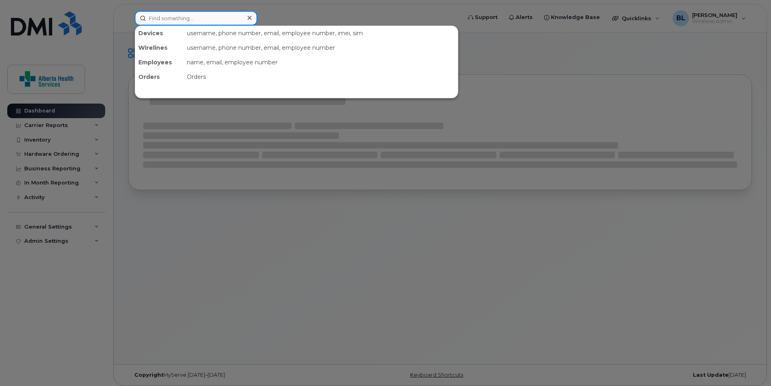 The image size is (771, 386). I want to click on div: Employees, so click(159, 62).